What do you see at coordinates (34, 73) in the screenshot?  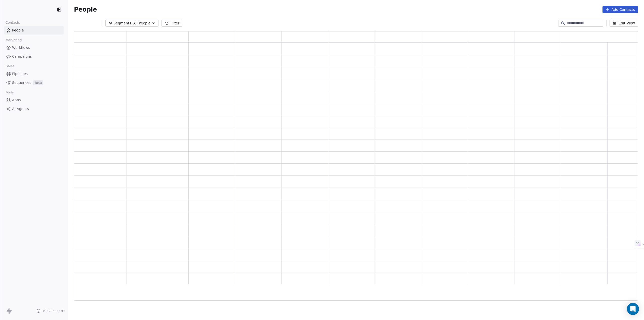 I see `a: Pipelines` at bounding box center [34, 73].